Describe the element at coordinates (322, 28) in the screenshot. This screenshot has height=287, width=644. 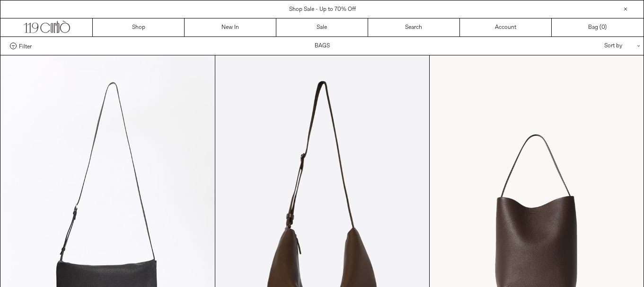
I see `a: Sale` at that location.